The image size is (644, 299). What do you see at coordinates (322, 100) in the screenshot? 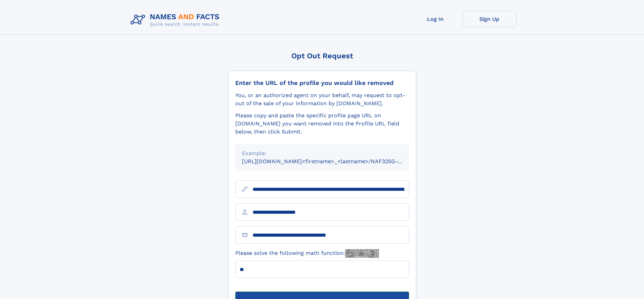
I see `div: You, or an authorized agent on your behalf, may request to opt-out of the sale of your informatio...` at bounding box center [322, 100].